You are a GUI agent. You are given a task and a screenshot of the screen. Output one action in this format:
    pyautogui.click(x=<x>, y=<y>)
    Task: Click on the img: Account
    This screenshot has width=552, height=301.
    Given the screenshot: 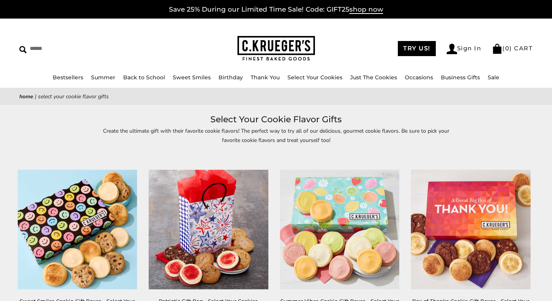 What is the action you would take?
    pyautogui.click(x=451, y=49)
    